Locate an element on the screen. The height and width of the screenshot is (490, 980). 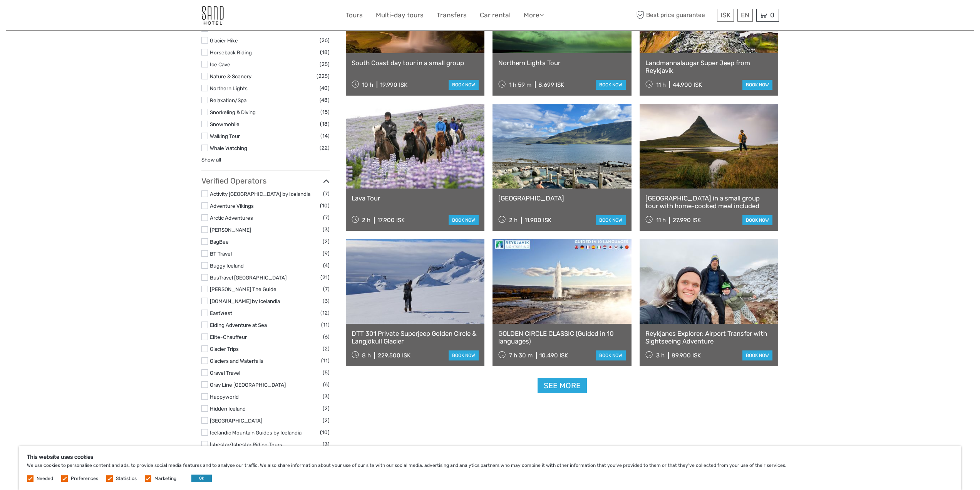
span: (26) is located at coordinates (325, 40).